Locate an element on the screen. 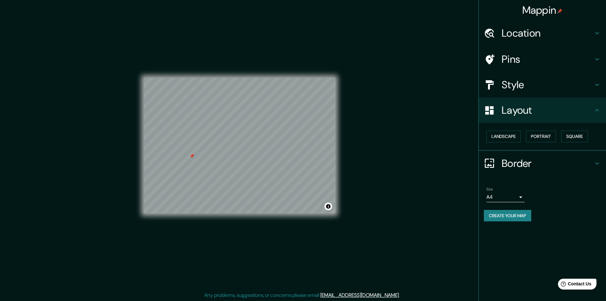 This screenshot has width=606, height=301. h4: Pins is located at coordinates (548, 59).